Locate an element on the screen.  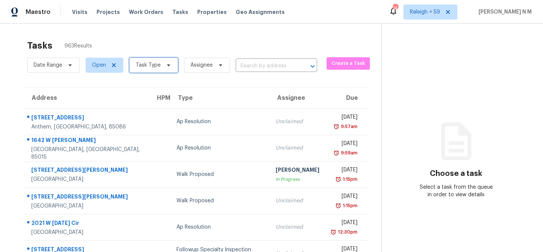
th: Type is located at coordinates (220, 98).